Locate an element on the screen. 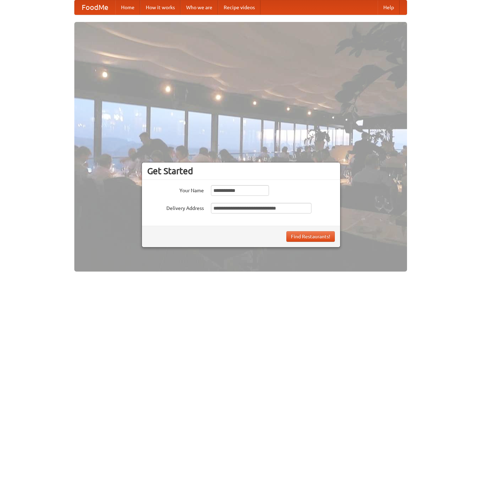  a: How it works is located at coordinates (160, 7).